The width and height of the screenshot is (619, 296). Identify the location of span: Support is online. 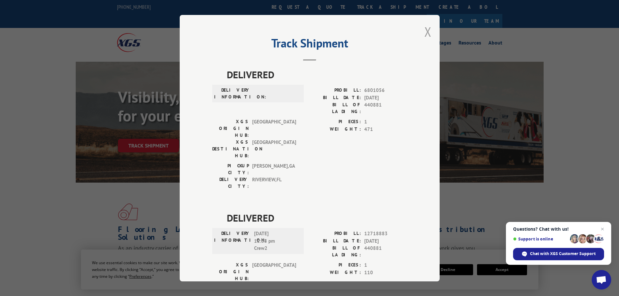
(540, 239).